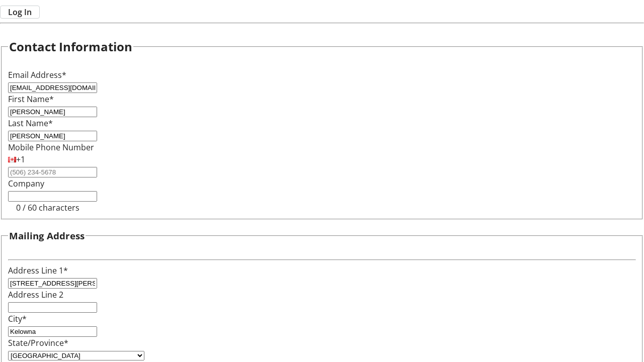 The image size is (644, 362). I want to click on label: Mobile Phone Number, so click(50, 147).